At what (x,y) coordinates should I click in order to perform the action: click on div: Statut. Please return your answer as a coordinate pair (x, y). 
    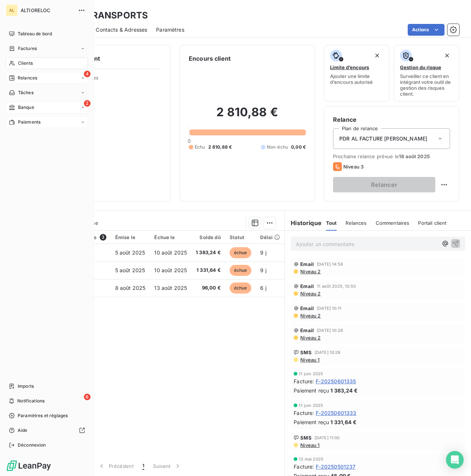
    Looking at the image, I should click on (241, 237).